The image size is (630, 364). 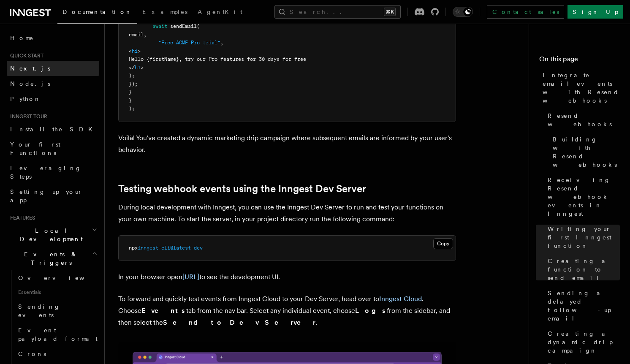 I want to click on a: Examples, so click(x=164, y=12).